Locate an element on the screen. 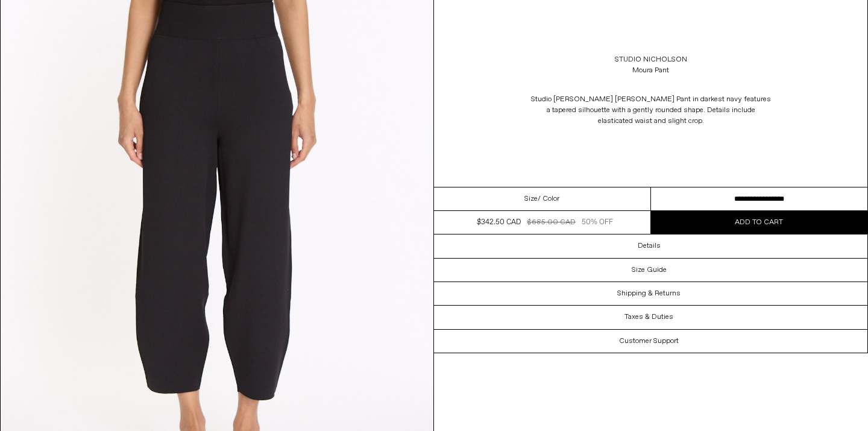 Image resolution: width=868 pixels, height=431 pixels. span: Size is located at coordinates (532, 199).